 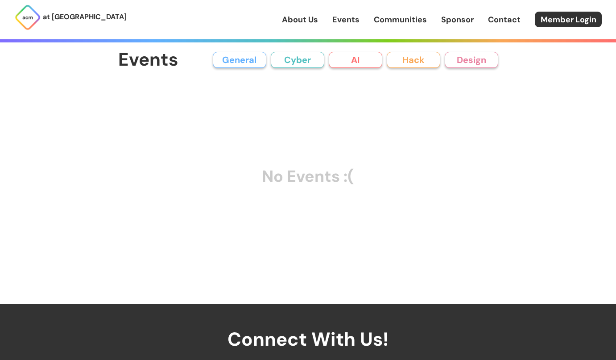 What do you see at coordinates (414, 60) in the screenshot?
I see `button: Hack` at bounding box center [414, 60].